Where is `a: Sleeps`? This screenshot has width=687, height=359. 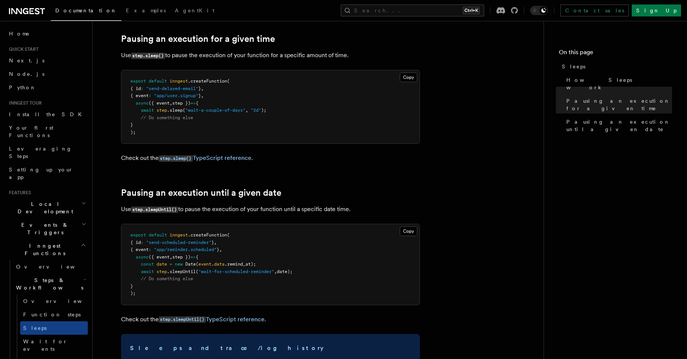
a: Sleeps is located at coordinates (54, 328).